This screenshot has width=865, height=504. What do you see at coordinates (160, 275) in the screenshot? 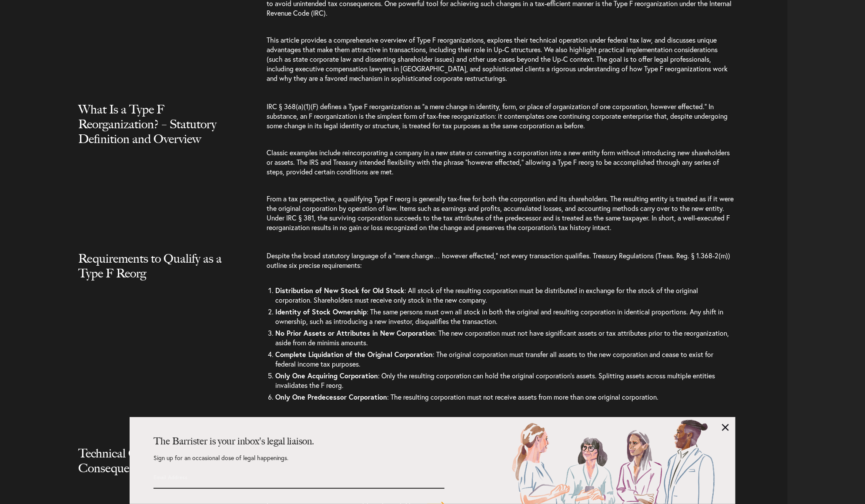
I see `h2: Requirements to Qualify as a Type F Reorg` at bounding box center [160, 275].